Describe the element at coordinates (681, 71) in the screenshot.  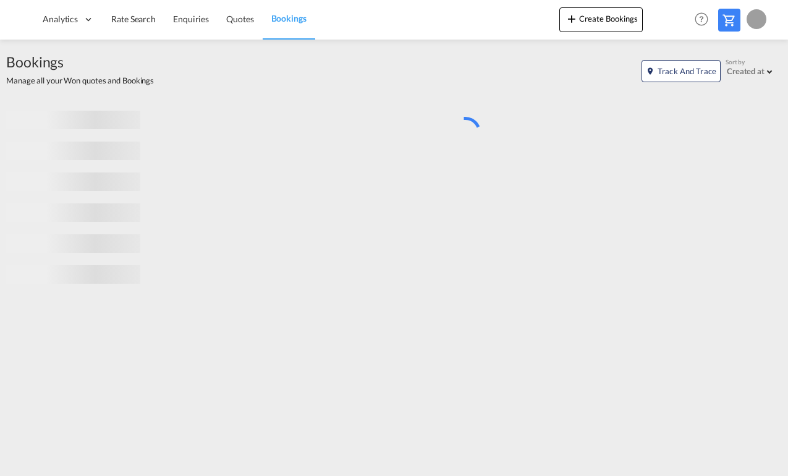
I see `button: icon-map-markerTrack and Trace` at that location.